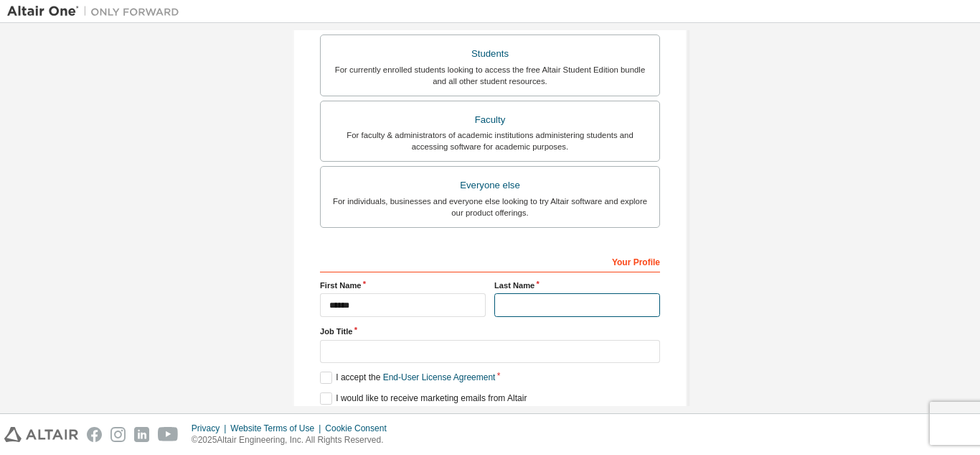  Describe the element at coordinates (211, 428) in the screenshot. I see `div: Privacy` at that location.